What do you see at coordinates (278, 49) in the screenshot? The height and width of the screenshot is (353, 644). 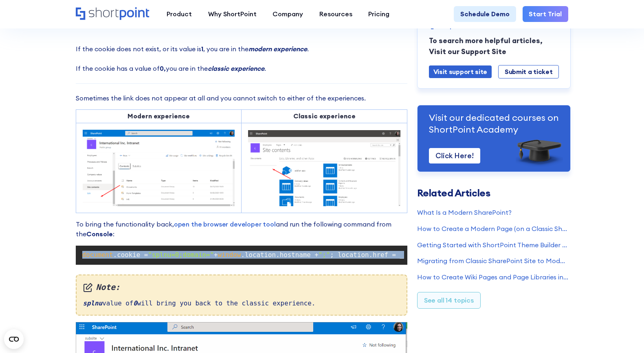 I see `em: modern experience` at bounding box center [278, 49].